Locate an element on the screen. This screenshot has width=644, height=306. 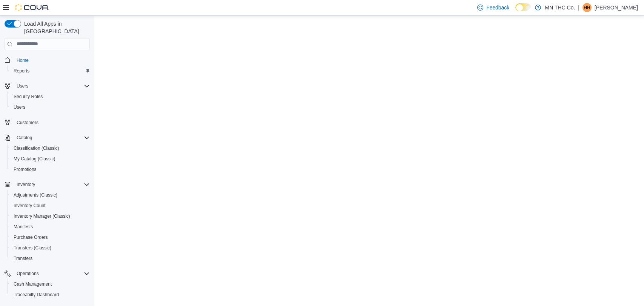
a: Promotions is located at coordinates (25, 170).